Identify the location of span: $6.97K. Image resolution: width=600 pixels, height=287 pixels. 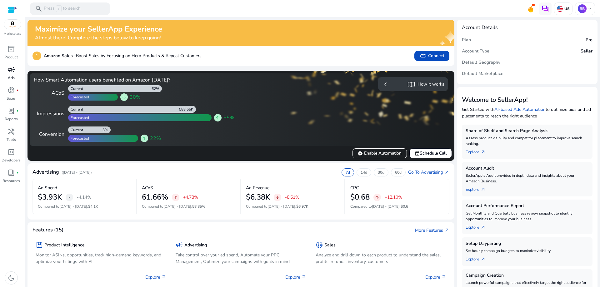
(302, 207).